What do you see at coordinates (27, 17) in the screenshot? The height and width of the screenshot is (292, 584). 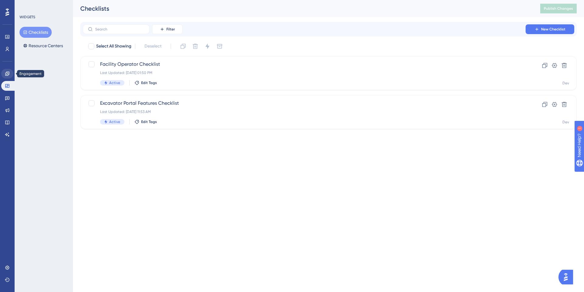 I see `div: WIDGETS` at bounding box center [27, 17].